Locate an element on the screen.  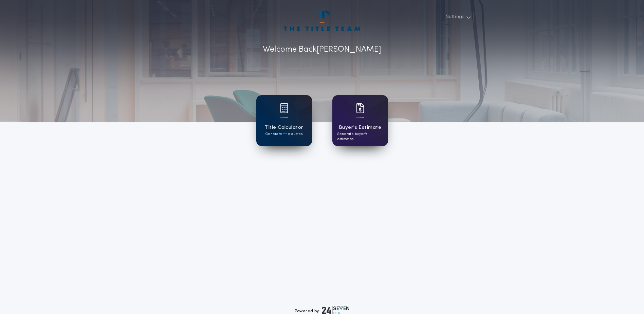
a: card iconTitle CalculatorGenerate title quotes is located at coordinates (284, 120).